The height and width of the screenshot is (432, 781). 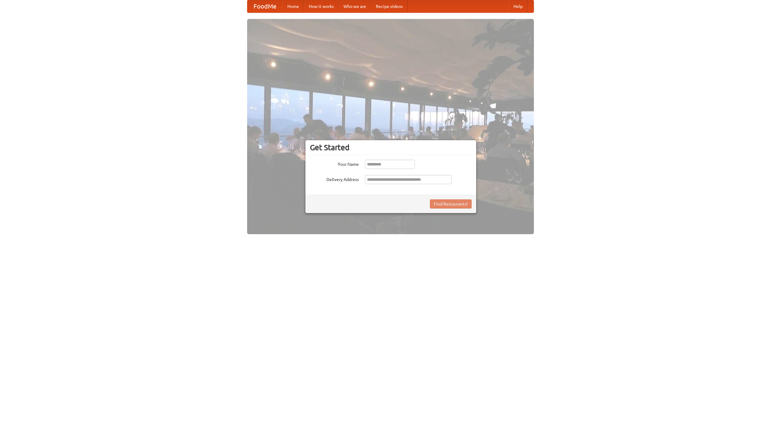 I want to click on a: How it works, so click(x=321, y=6).